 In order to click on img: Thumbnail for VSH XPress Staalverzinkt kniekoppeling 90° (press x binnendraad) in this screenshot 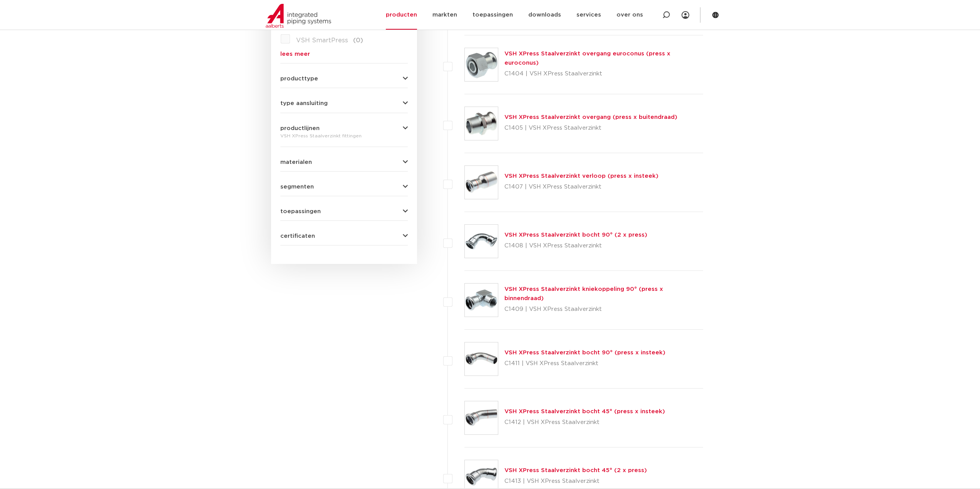, I will do `click(482, 300)`.